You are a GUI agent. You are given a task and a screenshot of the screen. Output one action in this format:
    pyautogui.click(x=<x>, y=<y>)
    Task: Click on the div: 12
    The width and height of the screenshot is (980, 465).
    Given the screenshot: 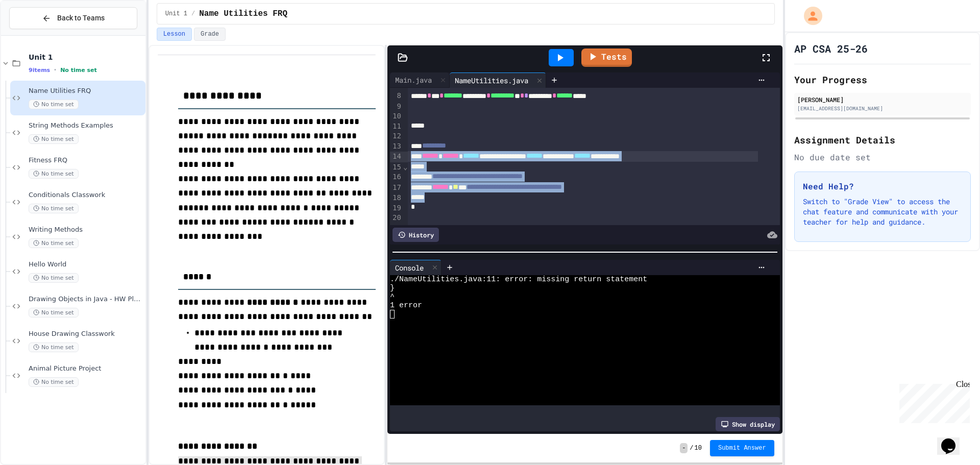 What is the action you would take?
    pyautogui.click(x=396, y=137)
    